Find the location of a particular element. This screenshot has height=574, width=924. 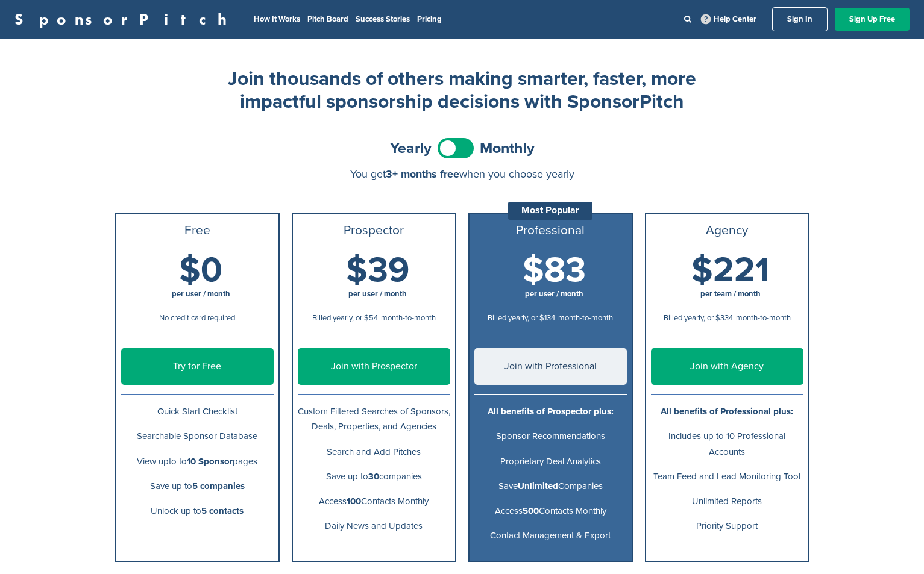

span: Monthly is located at coordinates (507, 148).